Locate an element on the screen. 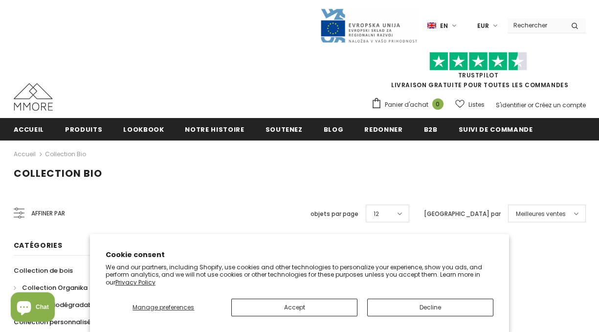 This screenshot has height=332, width=599. a: Collection Bio is located at coordinates (66, 154).